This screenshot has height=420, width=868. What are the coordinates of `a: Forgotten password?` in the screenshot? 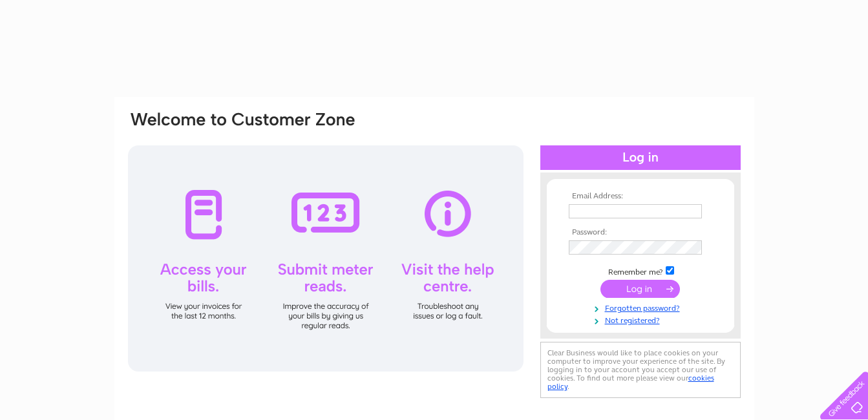 It's located at (641, 307).